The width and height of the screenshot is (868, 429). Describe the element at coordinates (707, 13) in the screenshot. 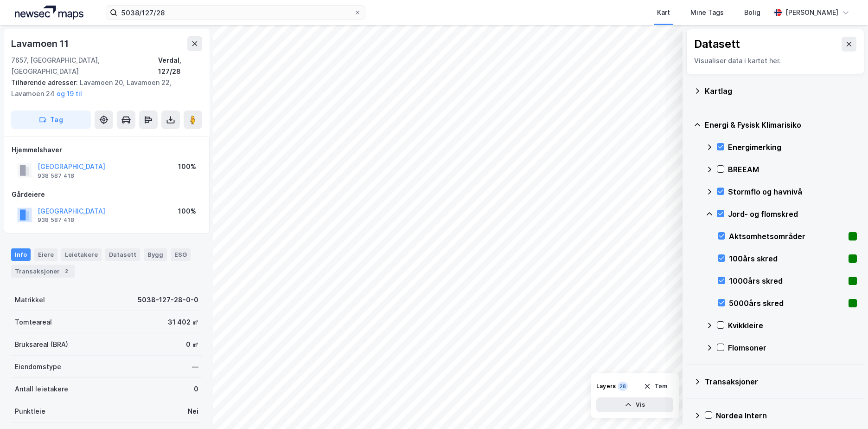

I see `div: Mine Tags` at that location.